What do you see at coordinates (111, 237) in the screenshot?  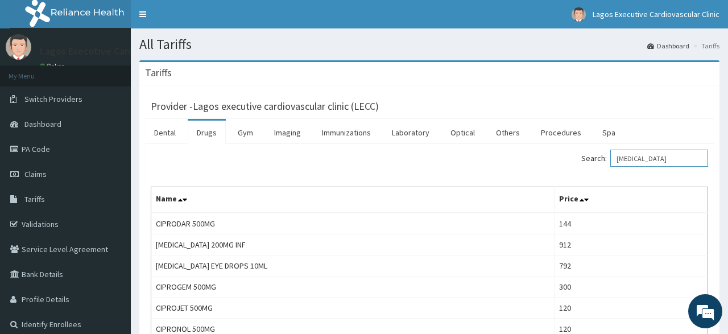 I see `textarea: Type your message and hit 'Enter'` at bounding box center [111, 237].